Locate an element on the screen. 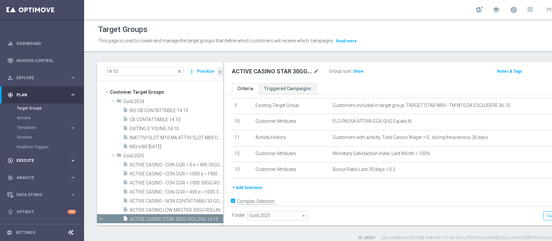 This screenshot has width=552, height=241. i: gps_fixed is located at coordinates (10, 95).